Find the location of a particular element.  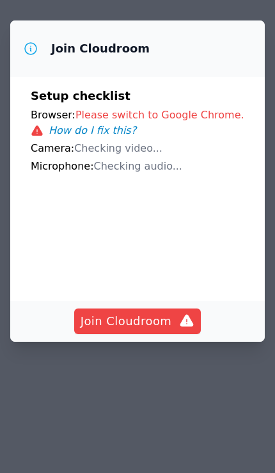

span: Please switch to Google Chrome. is located at coordinates (138, 122).